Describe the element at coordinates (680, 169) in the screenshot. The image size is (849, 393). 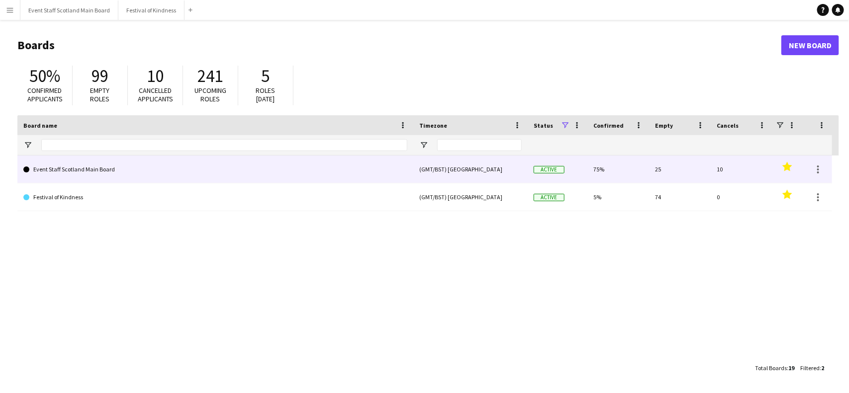
I see `div: 25` at that location.